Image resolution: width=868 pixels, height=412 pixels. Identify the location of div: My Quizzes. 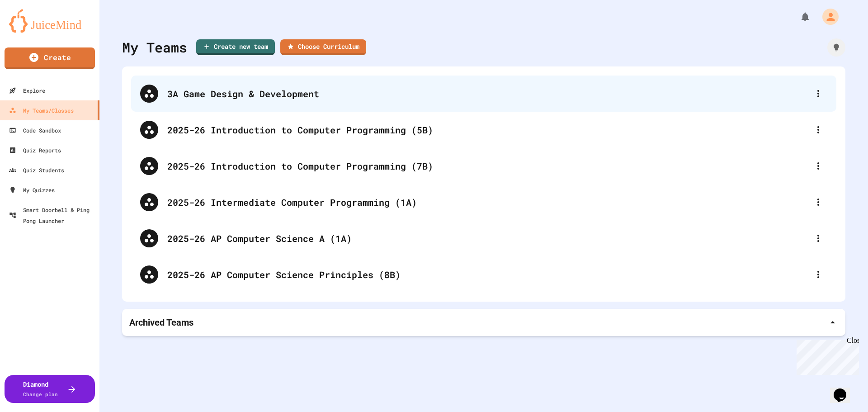
(31, 190).